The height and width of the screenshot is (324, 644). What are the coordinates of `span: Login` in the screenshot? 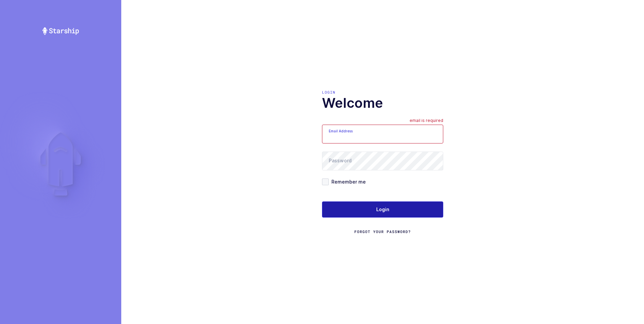 It's located at (383, 209).